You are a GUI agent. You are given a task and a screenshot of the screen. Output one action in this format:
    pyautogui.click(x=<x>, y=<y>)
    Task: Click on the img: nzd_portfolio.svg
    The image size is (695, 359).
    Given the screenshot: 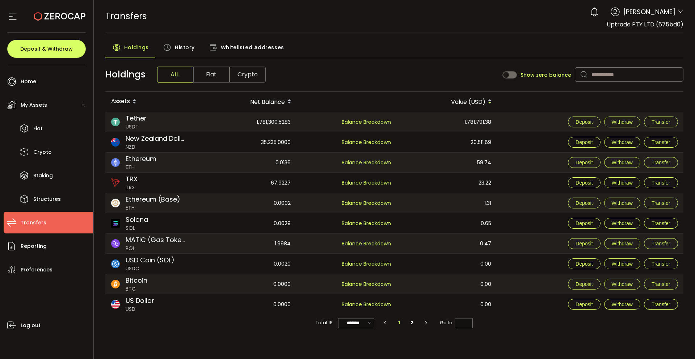 What is the action you would take?
    pyautogui.click(x=115, y=142)
    